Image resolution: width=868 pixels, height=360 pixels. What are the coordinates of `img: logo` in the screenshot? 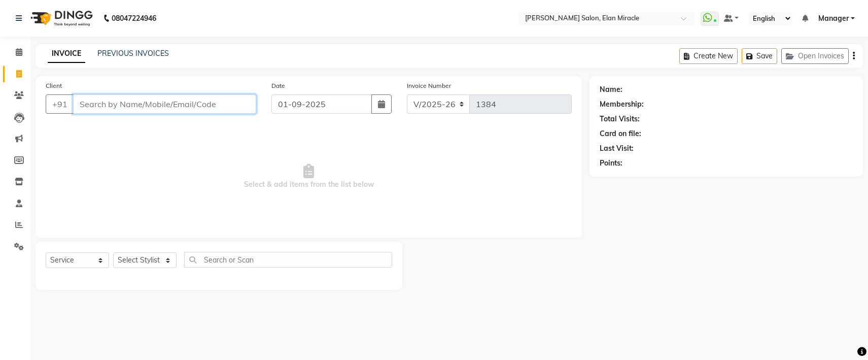 It's located at (60, 18).